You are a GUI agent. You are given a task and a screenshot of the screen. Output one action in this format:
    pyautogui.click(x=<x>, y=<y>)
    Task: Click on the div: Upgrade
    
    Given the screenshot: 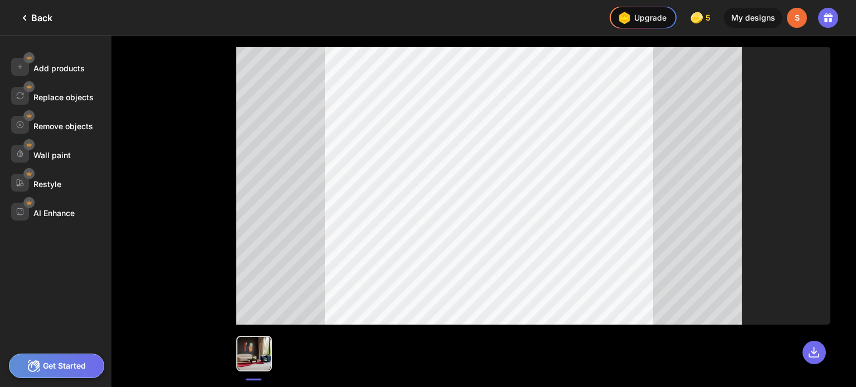 What is the action you would take?
    pyautogui.click(x=641, y=18)
    